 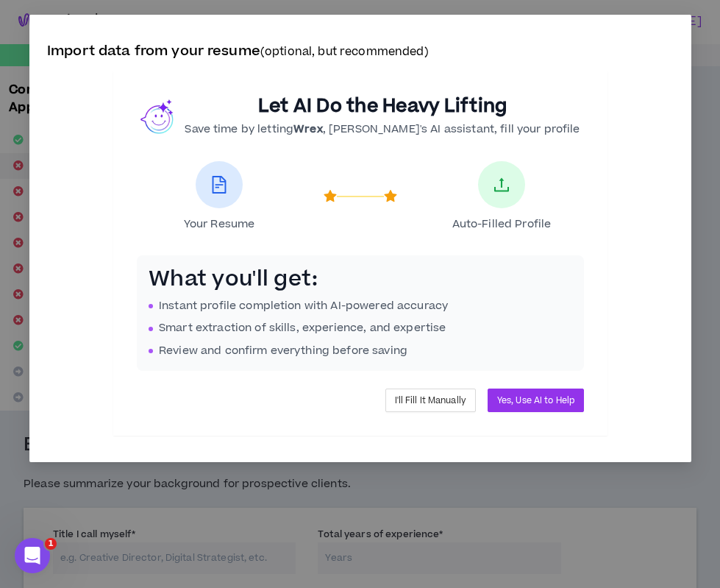 What do you see at coordinates (501, 225) in the screenshot?
I see `span: Auto-Filled Profile` at bounding box center [501, 225].